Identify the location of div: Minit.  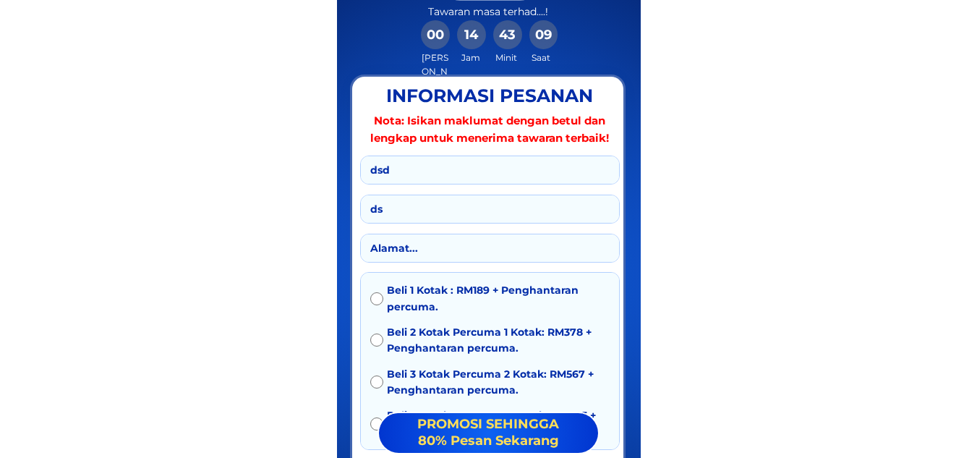
(506, 57).